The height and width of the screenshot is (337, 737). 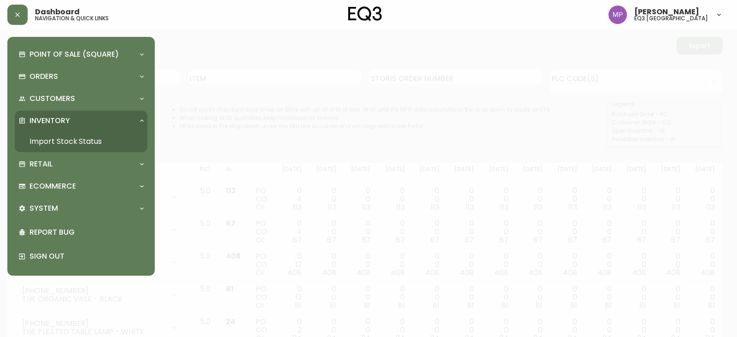 What do you see at coordinates (81, 141) in the screenshot?
I see `a: Import Stock Status` at bounding box center [81, 141].